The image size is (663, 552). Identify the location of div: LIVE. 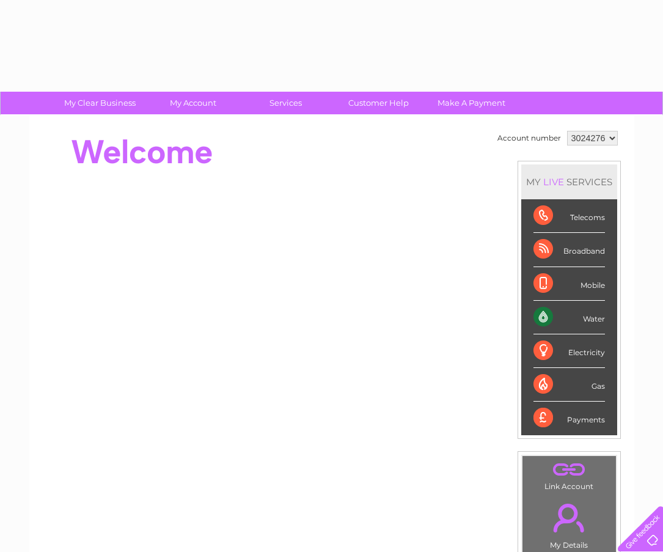
(554, 182).